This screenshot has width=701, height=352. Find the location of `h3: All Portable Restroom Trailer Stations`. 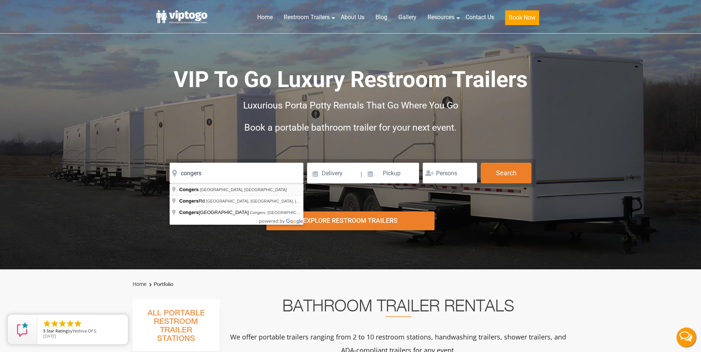

h3: All Portable Restroom Trailer Stations is located at coordinates (176, 329).